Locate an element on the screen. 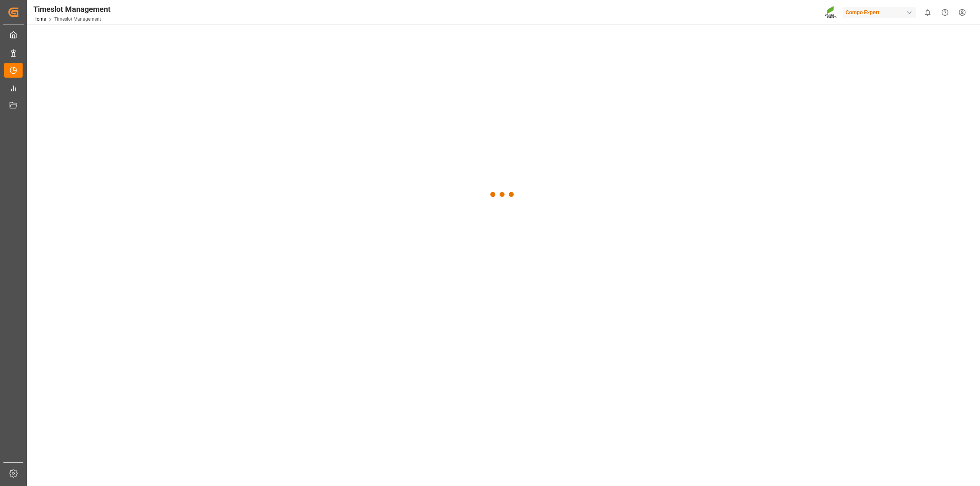 The height and width of the screenshot is (486, 980). div: Timeslot Management is located at coordinates (72, 9).